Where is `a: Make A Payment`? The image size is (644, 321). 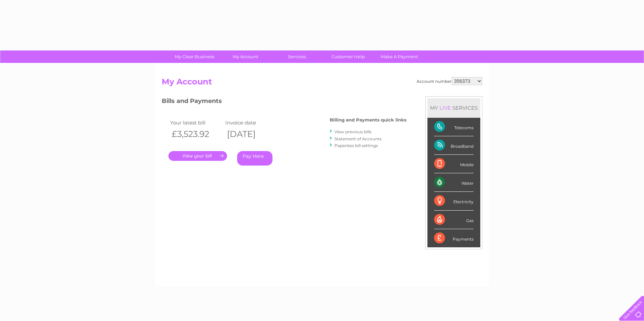
a: Make A Payment is located at coordinates (399, 56).